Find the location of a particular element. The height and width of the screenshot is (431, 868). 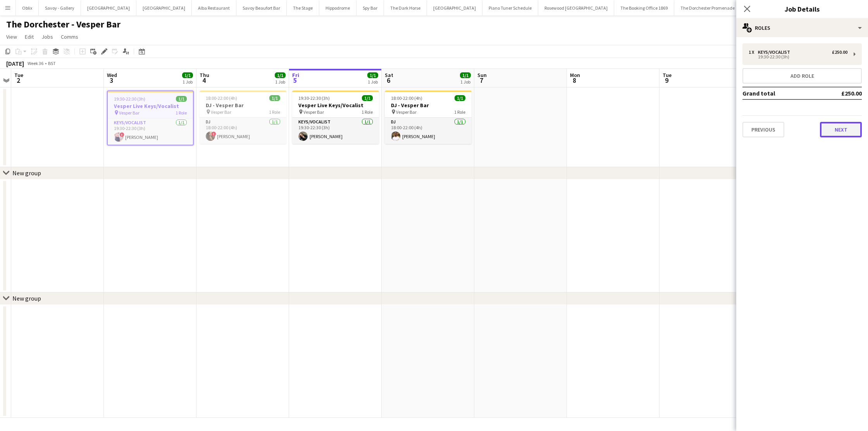

button: Savoy - Gallery is located at coordinates (60, 8).